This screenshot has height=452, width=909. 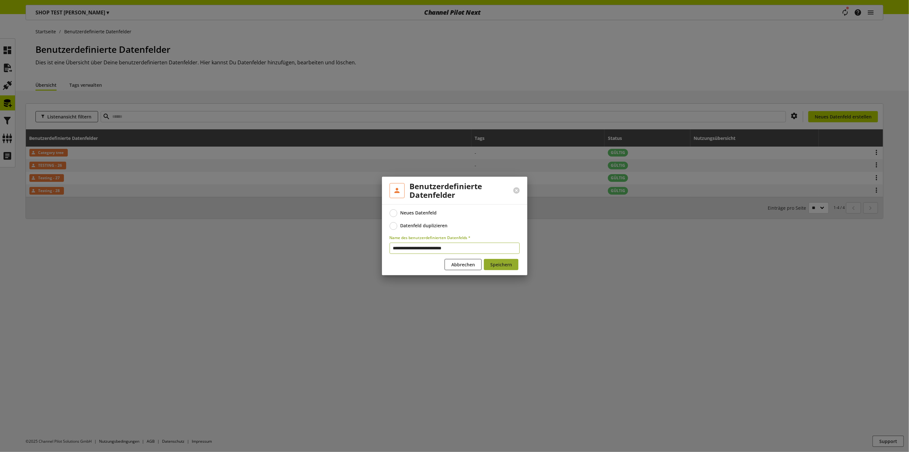 What do you see at coordinates (424, 225) in the screenshot?
I see `div: Datenfeld duplizieren` at bounding box center [424, 225].